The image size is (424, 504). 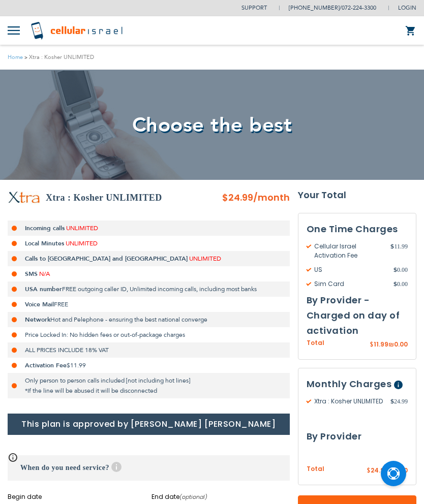 What do you see at coordinates (357, 195) in the screenshot?
I see `strong: Your Total` at bounding box center [357, 195].